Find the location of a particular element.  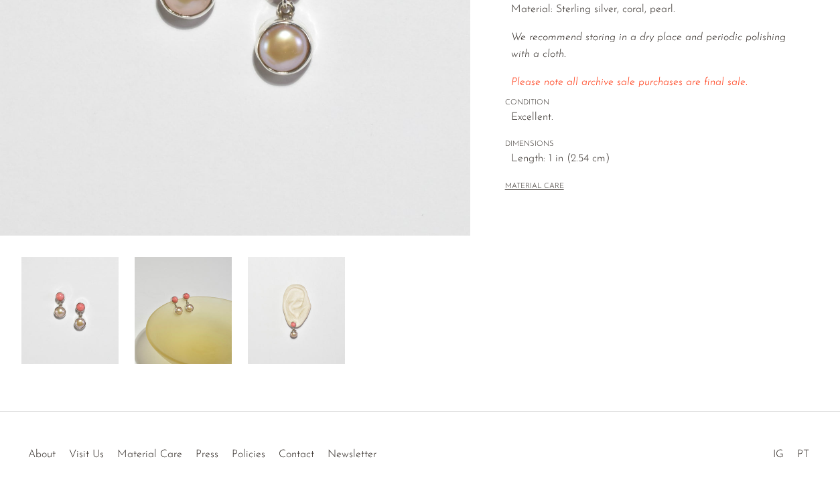

a: Policies is located at coordinates (249, 454).